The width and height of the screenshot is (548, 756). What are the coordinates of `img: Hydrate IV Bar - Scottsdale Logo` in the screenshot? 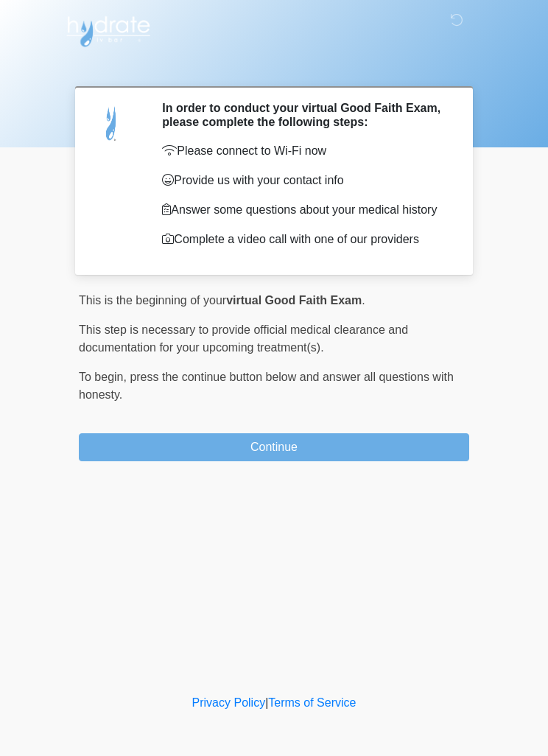 It's located at (108, 29).